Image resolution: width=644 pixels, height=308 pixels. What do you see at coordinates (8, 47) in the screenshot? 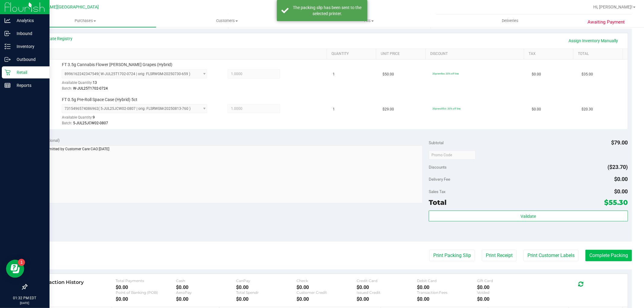
I see `inline-svg: Inventory` at bounding box center [8, 47].